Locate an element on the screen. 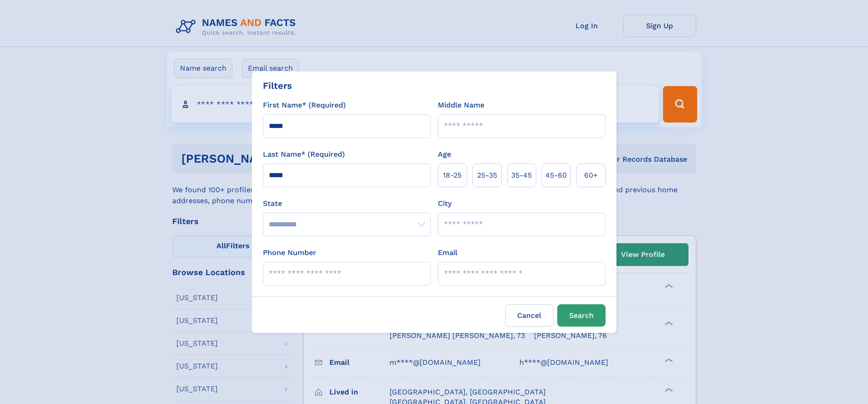 This screenshot has height=404, width=868. span: 18‑25 is located at coordinates (452, 175).